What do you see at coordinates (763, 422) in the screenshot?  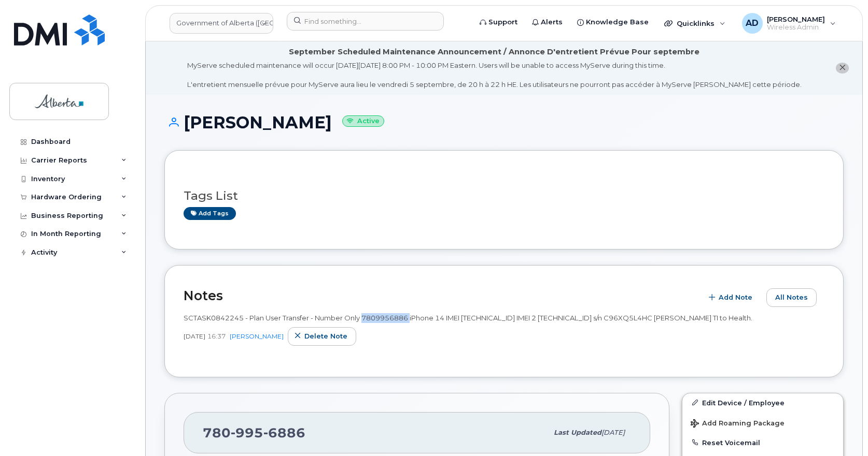 I see `button: Add Roaming Package` at bounding box center [763, 422].